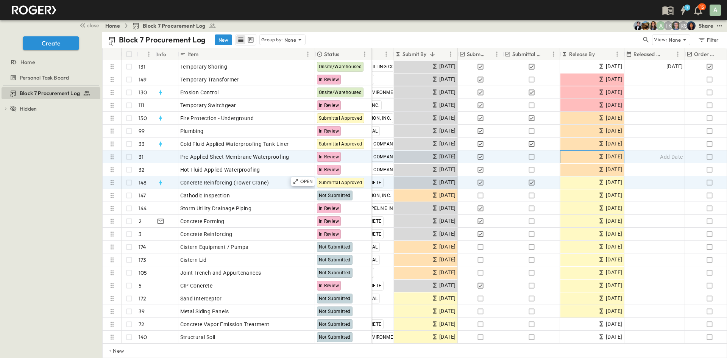  I want to click on span: Storm Utility Drainage Piping, so click(216, 208).